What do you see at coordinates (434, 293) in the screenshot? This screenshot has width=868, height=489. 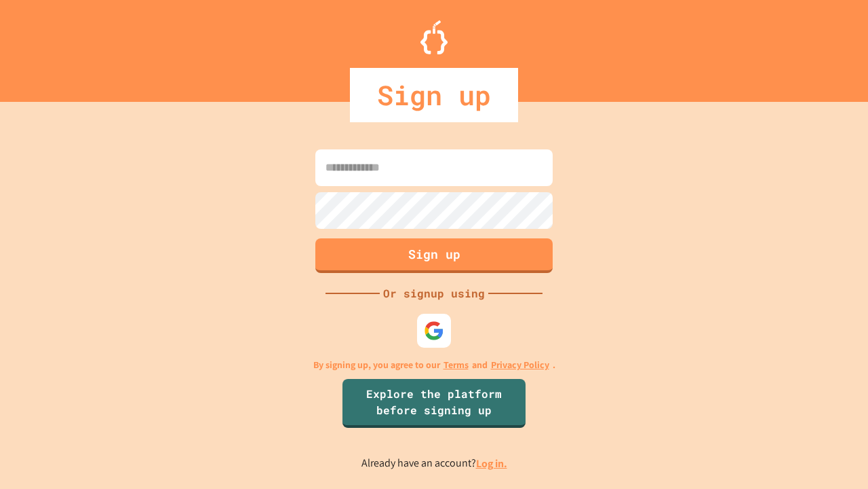 I see `div: Or signup using` at bounding box center [434, 293].